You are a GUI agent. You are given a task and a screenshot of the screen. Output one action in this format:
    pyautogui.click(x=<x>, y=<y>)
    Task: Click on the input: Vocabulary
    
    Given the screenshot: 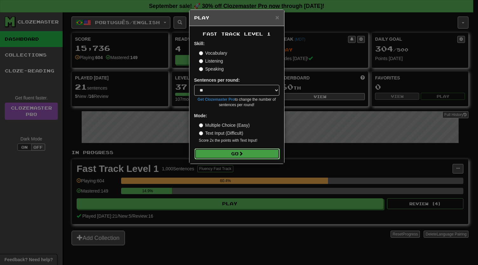 What is the action you would take?
    pyautogui.click(x=201, y=53)
    